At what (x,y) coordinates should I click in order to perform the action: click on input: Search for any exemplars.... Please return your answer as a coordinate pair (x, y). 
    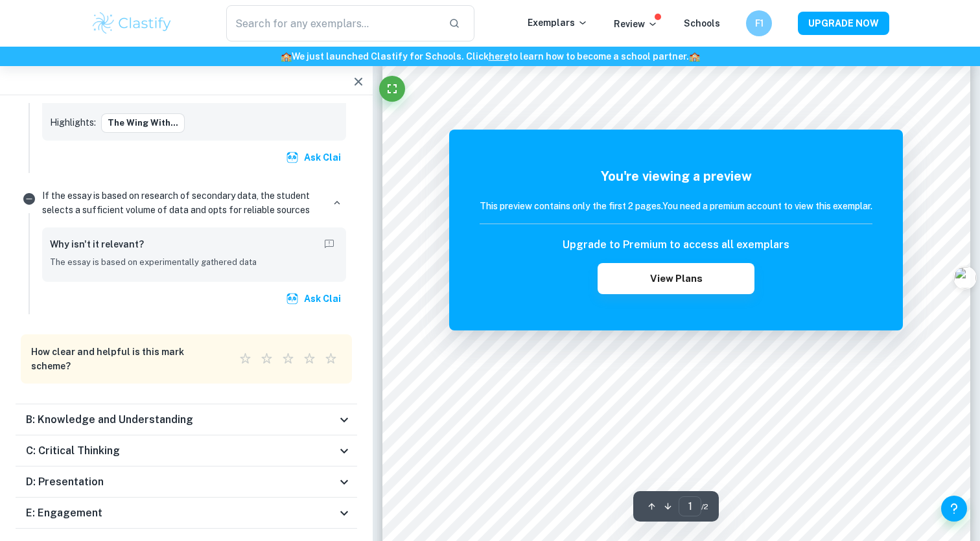
    Looking at the image, I should click on (332, 24).